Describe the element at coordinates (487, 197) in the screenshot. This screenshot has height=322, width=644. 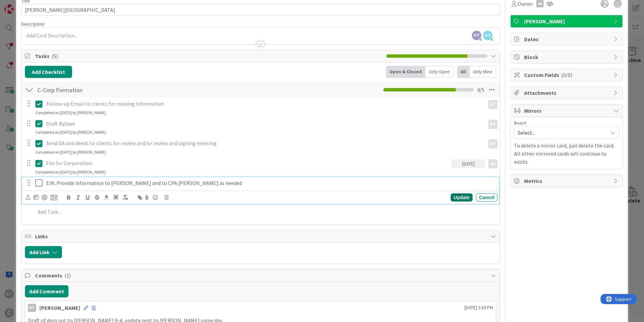
I see `div: Cancel` at that location.